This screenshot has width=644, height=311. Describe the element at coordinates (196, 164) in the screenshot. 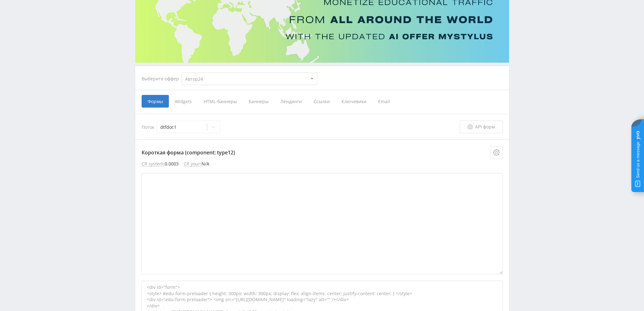

I see `li: : N/A` at that location.